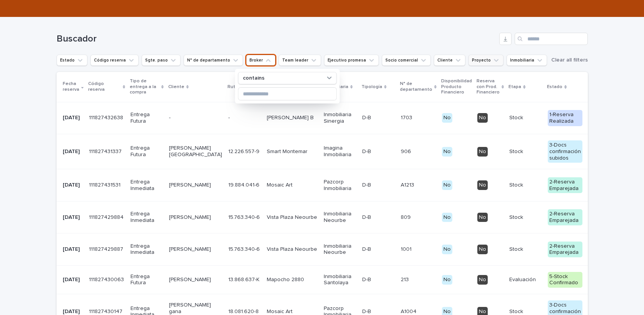 Image resolution: width=644 pixels, height=315 pixels. What do you see at coordinates (231, 87) in the screenshot?
I see `p: Rut` at bounding box center [231, 87].